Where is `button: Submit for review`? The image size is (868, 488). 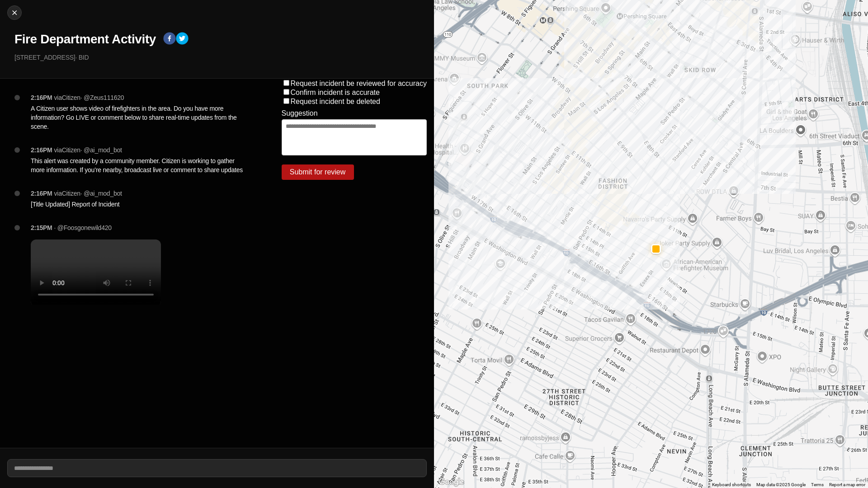
button: Submit for review is located at coordinates (317, 173).